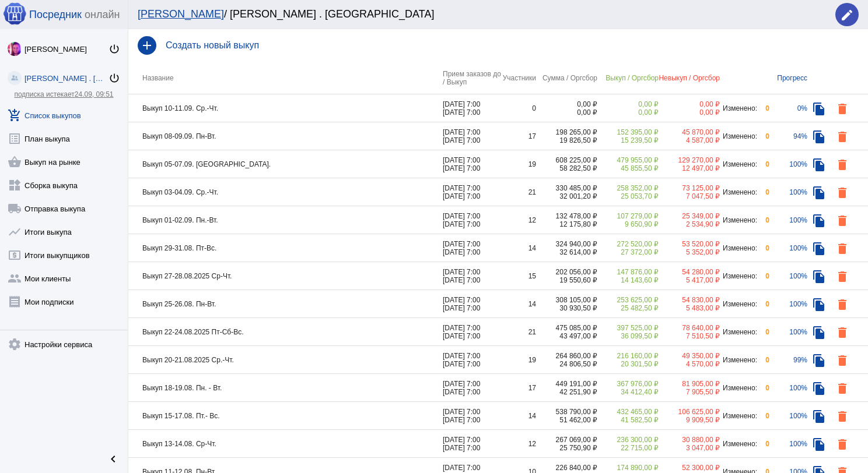  What do you see at coordinates (788, 108) in the screenshot?
I see `td: 0%` at bounding box center [788, 108].